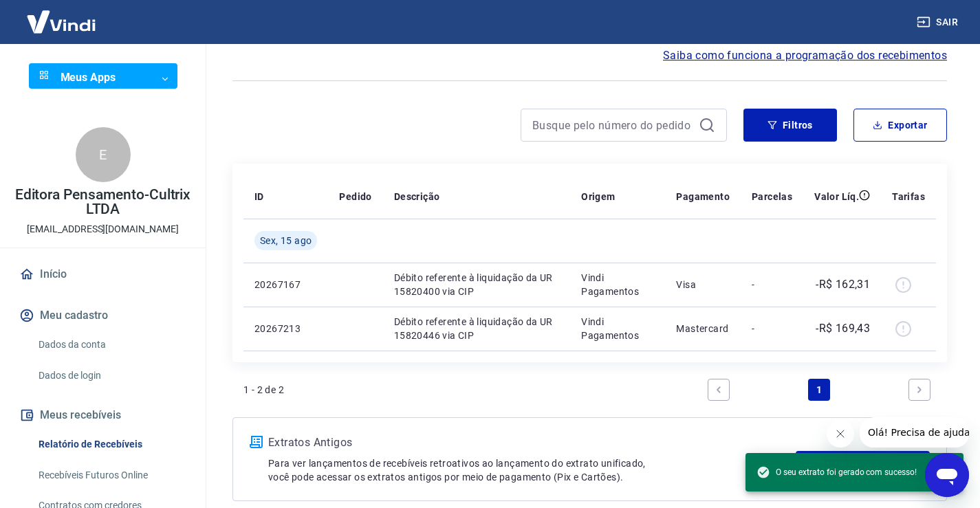 The height and width of the screenshot is (508, 980). Describe the element at coordinates (772, 197) in the screenshot. I see `p: Parcelas` at that location.